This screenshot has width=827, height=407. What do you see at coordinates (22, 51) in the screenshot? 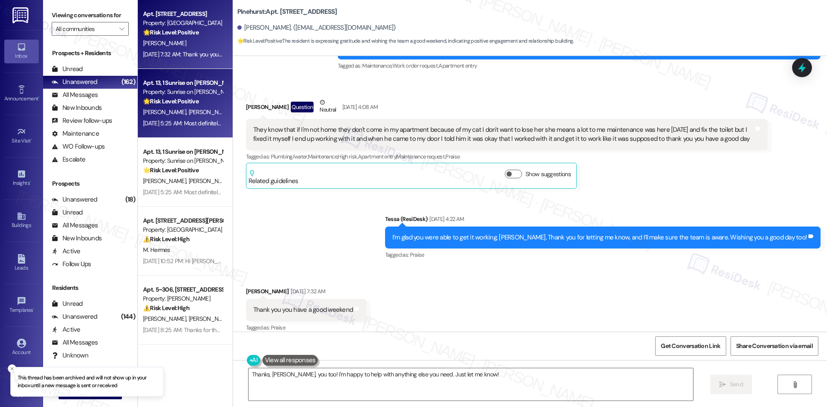
I see `a: Inbox` at bounding box center [22, 51].